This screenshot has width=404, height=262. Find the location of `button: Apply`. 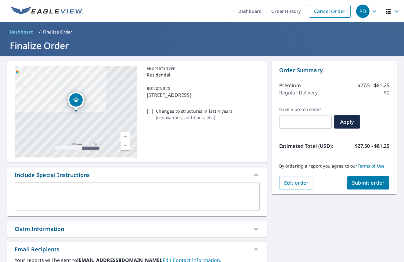

button: Apply is located at coordinates (347, 122).